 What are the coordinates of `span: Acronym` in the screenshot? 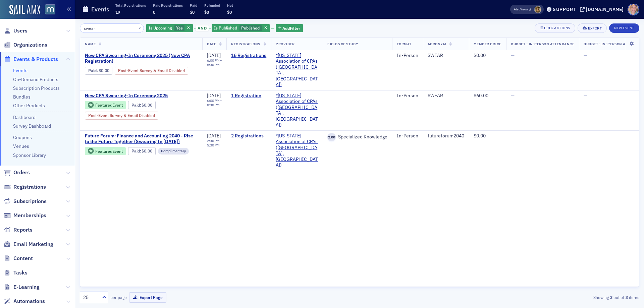 It's located at (437, 44).